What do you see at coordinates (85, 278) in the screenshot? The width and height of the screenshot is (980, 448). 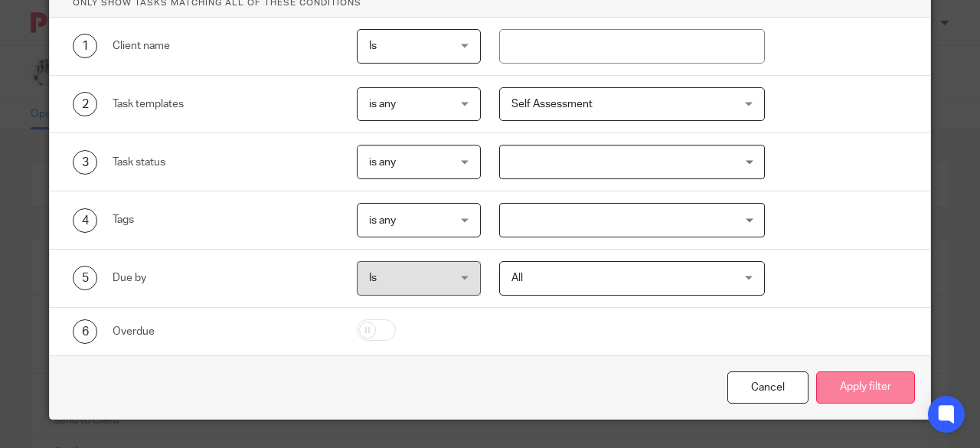 I see `div: 5` at bounding box center [85, 278].